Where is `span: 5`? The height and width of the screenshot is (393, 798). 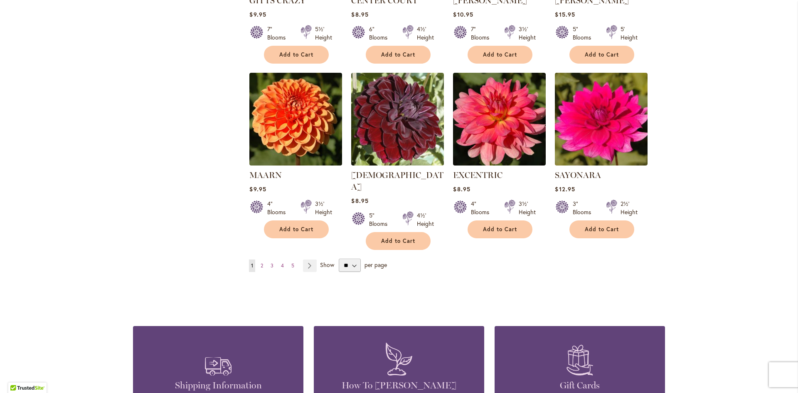
span: 5 is located at coordinates (292, 265).